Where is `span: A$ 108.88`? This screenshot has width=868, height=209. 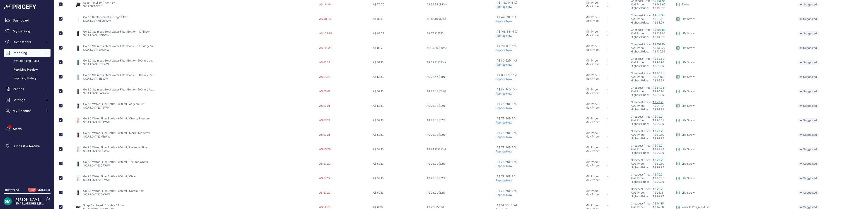 span: A$ 108.88 is located at coordinates (507, 32).